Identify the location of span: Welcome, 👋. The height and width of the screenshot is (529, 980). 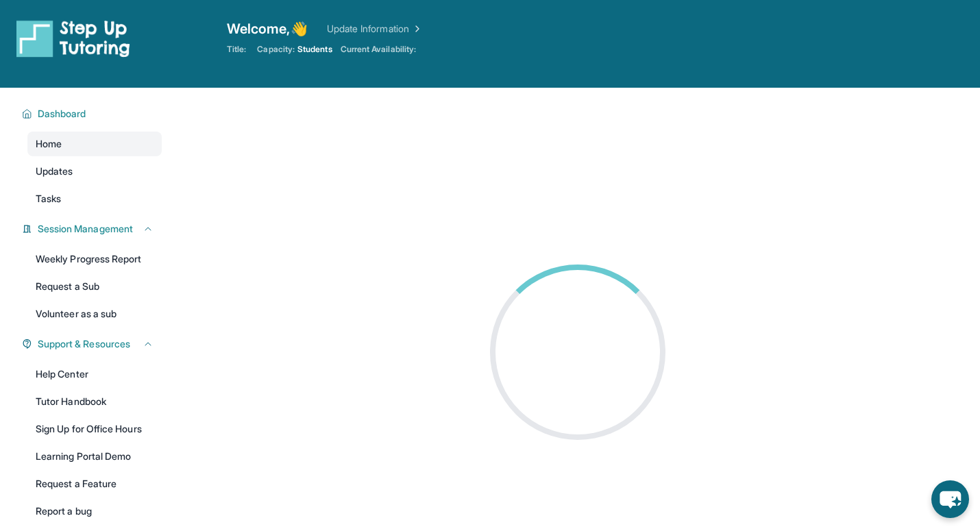
(267, 29).